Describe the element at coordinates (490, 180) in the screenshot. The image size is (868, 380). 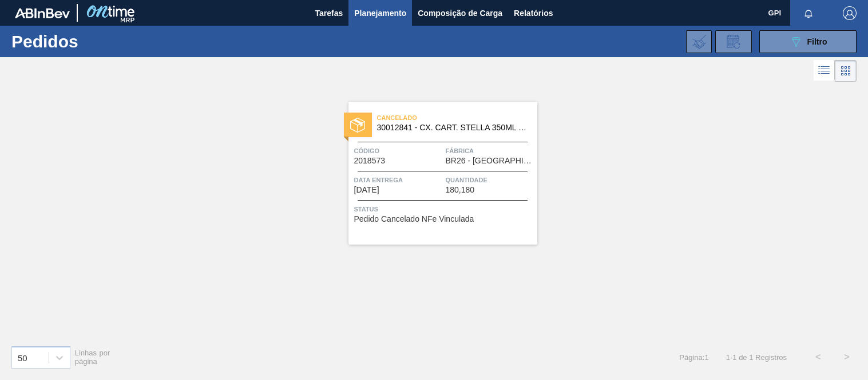
I see `span: Quantidade` at that location.